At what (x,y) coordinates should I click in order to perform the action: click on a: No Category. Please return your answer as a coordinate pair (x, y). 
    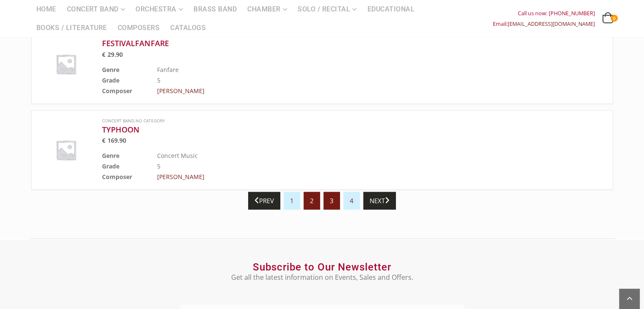
    Looking at the image, I should click on (150, 120).